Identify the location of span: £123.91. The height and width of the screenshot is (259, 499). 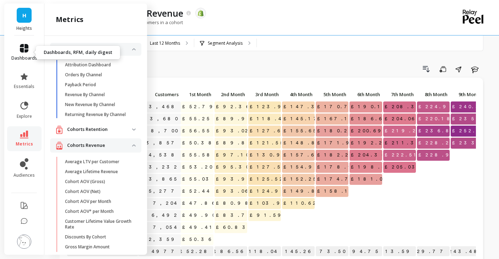
(270, 107).